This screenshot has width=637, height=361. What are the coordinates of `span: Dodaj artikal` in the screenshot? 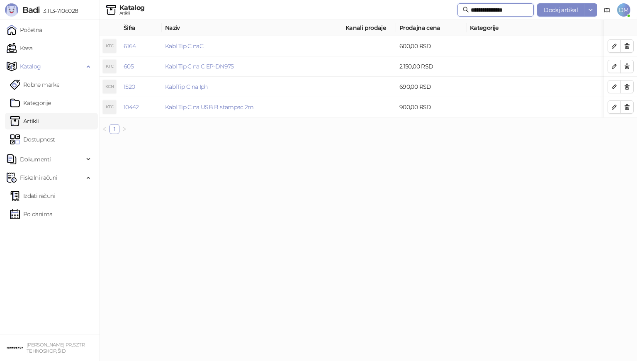 It's located at (560, 10).